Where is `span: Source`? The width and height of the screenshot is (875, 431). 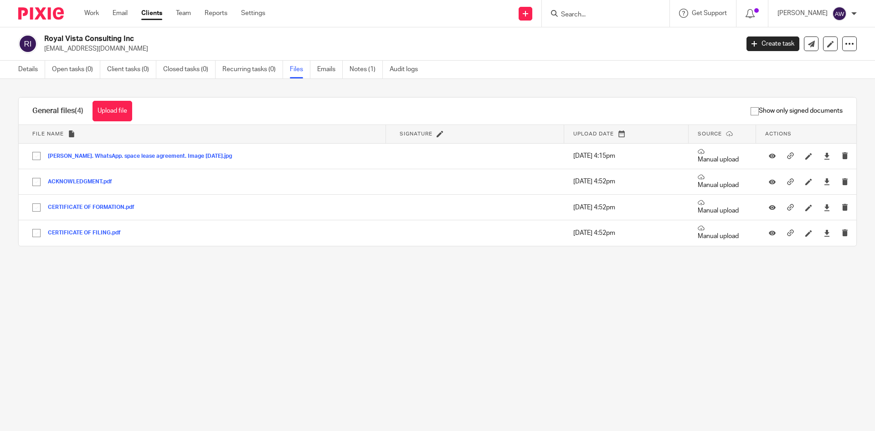
span: Source is located at coordinates (710, 134).